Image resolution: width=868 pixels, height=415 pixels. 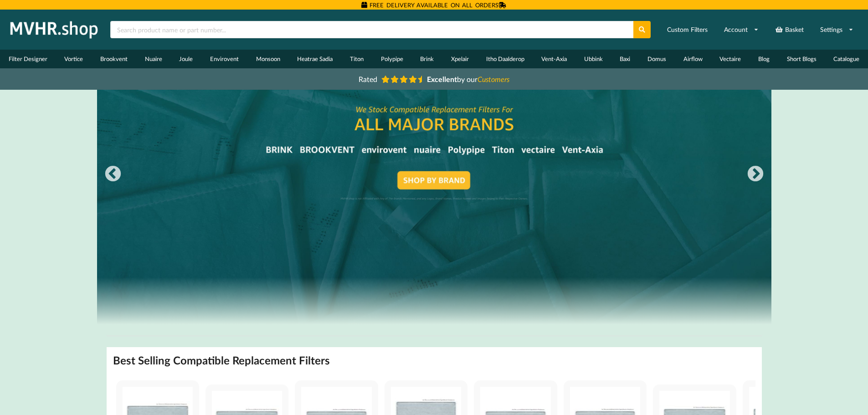 What do you see at coordinates (153, 58) in the screenshot?
I see `a: Nuaire` at bounding box center [153, 58].